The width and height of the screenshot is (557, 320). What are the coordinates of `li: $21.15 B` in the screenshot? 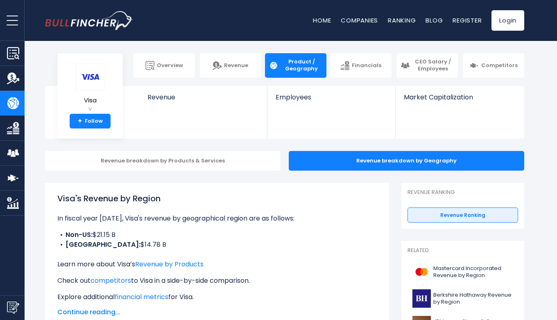 It's located at (217, 235).